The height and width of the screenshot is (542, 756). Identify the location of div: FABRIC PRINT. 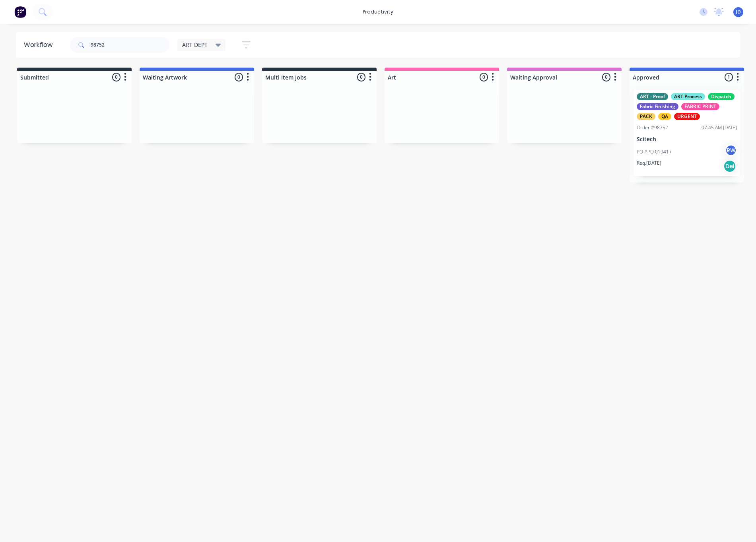
(700, 107).